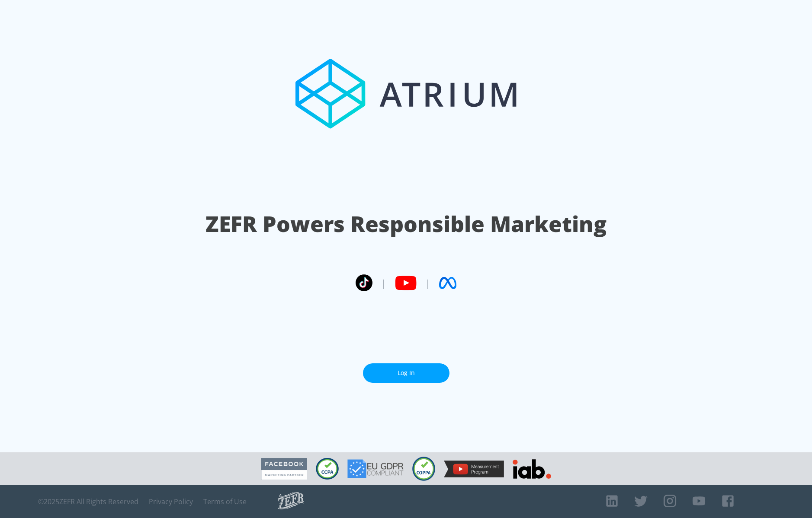 The width and height of the screenshot is (812, 518). Describe the element at coordinates (284, 469) in the screenshot. I see `img: Facebook Marketing Partner` at that location.